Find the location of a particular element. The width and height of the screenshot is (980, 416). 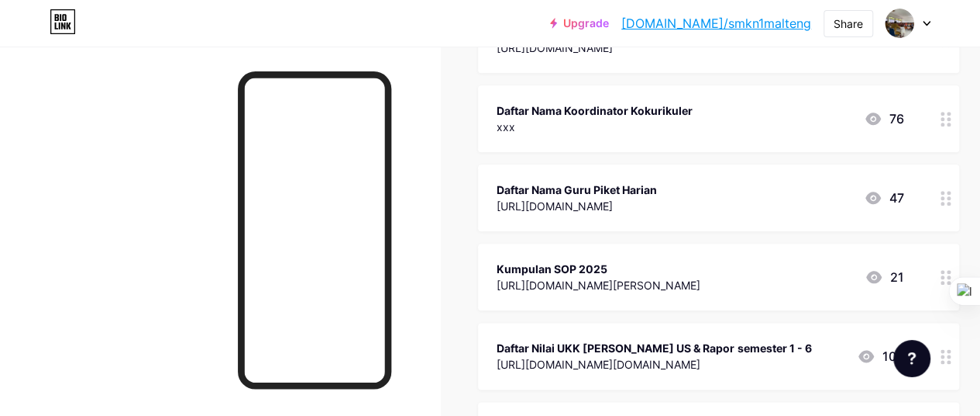

div: 21 is located at coordinates (883, 277).